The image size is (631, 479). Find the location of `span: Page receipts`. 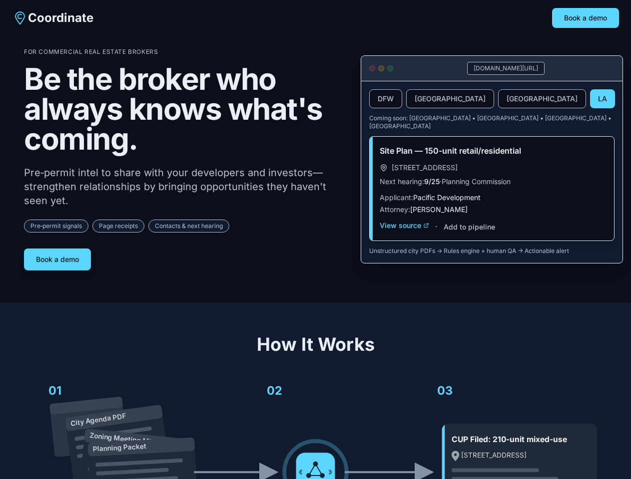

span: Page receipts is located at coordinates (118, 226).